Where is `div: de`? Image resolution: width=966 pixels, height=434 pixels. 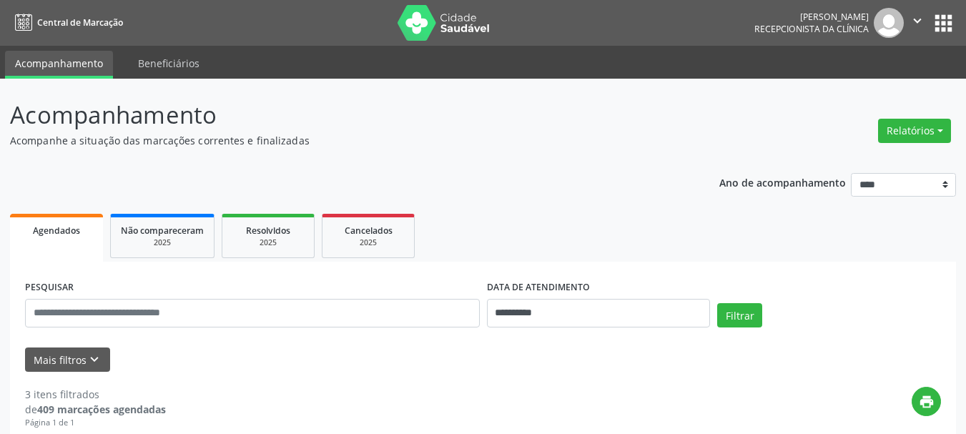
div: de is located at coordinates (95, 409).